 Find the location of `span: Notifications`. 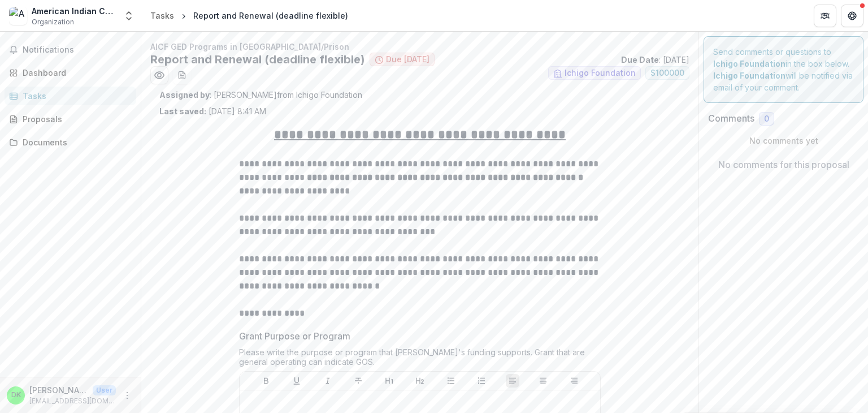

span: Notifications is located at coordinates (77, 50).